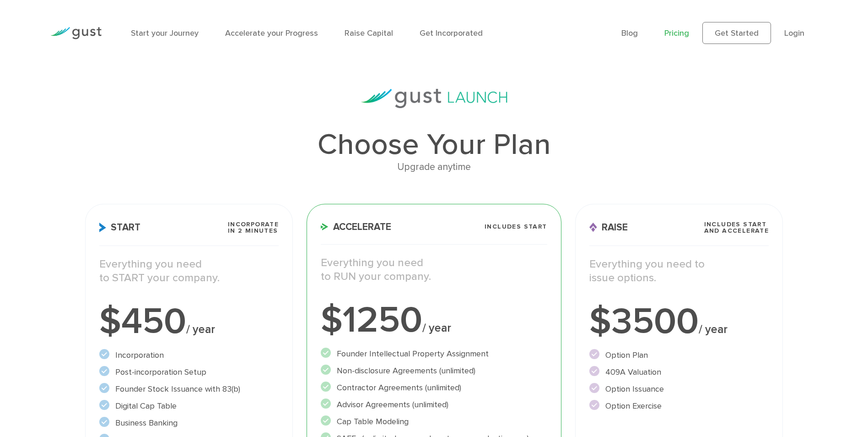 This screenshot has width=868, height=437. Describe the element at coordinates (434, 269) in the screenshot. I see `p: Everything you need to RUN your company.` at that location.